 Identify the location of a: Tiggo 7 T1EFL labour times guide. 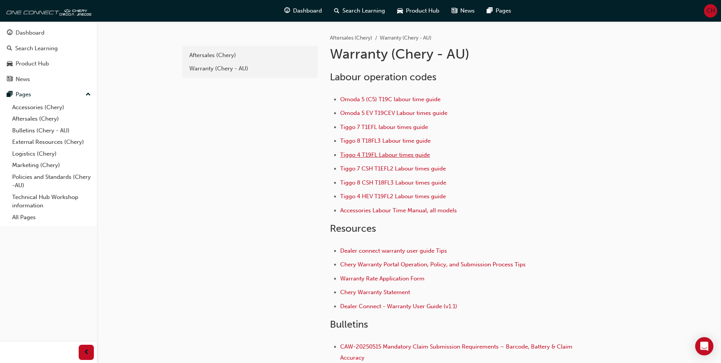
(384, 127).